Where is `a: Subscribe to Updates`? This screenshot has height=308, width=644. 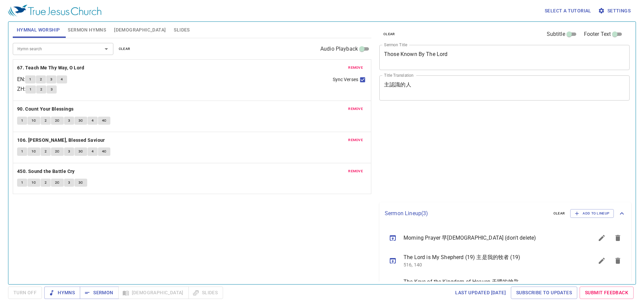
a: Subscribe to Updates is located at coordinates (544, 293).